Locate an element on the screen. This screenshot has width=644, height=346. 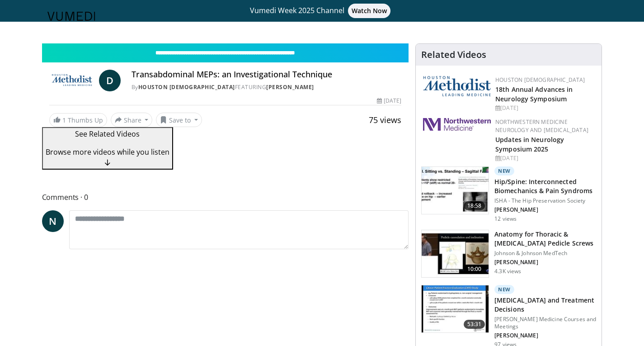
div: By FEATURING is located at coordinates (267, 88).